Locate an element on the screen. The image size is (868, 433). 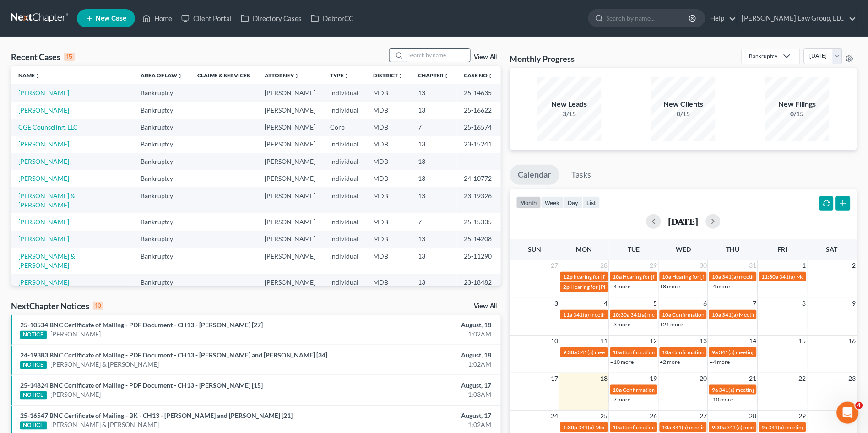
a: CGE Counseling, LLC is located at coordinates (48, 127).